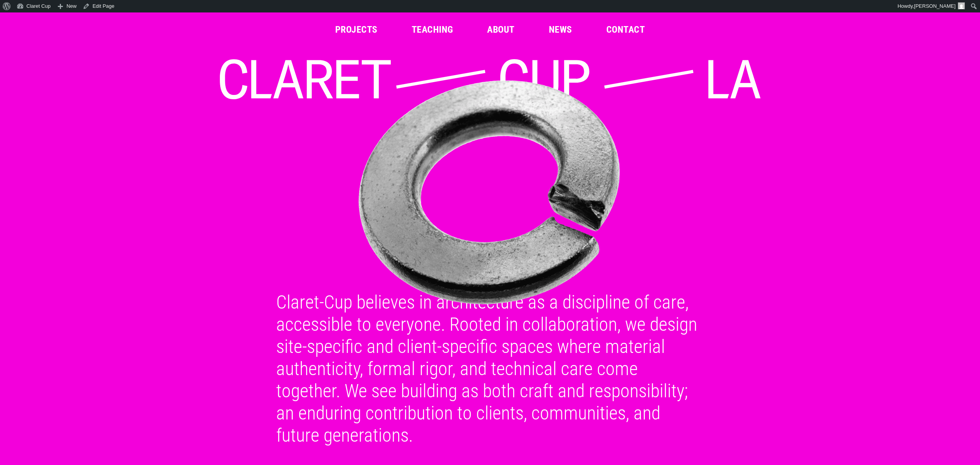  What do you see at coordinates (356, 29) in the screenshot?
I see `a: Projects` at bounding box center [356, 29].